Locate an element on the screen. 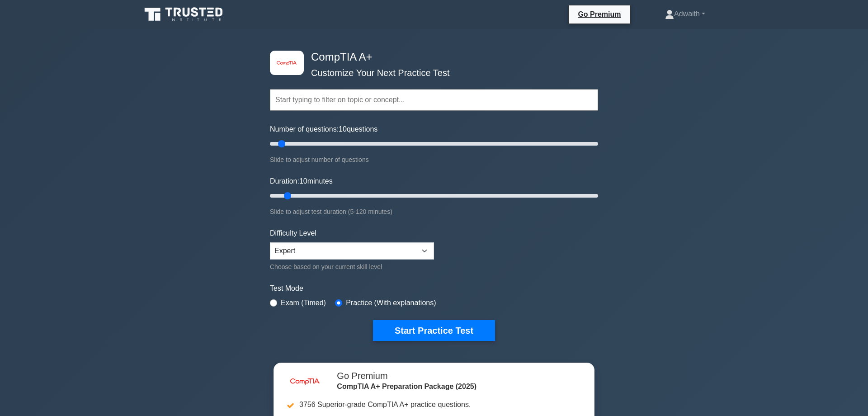 This screenshot has width=868, height=416. a: Go Premium is located at coordinates (599, 14).